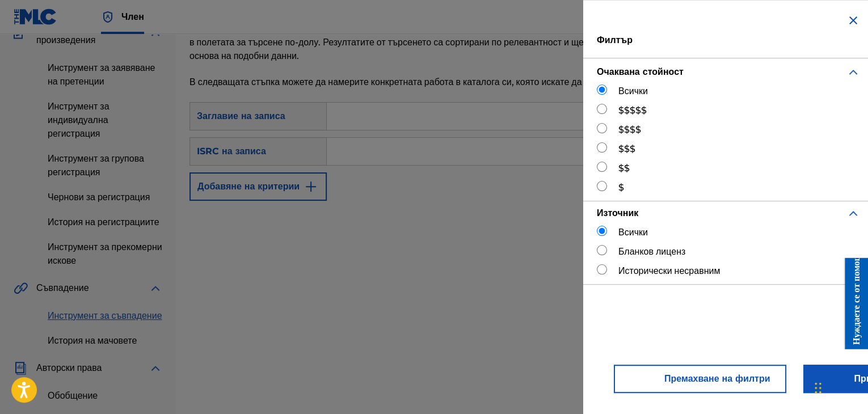 The height and width of the screenshot is (414, 868). What do you see at coordinates (35, 17) in the screenshot?
I see `img: Лого на MLC` at bounding box center [35, 17].